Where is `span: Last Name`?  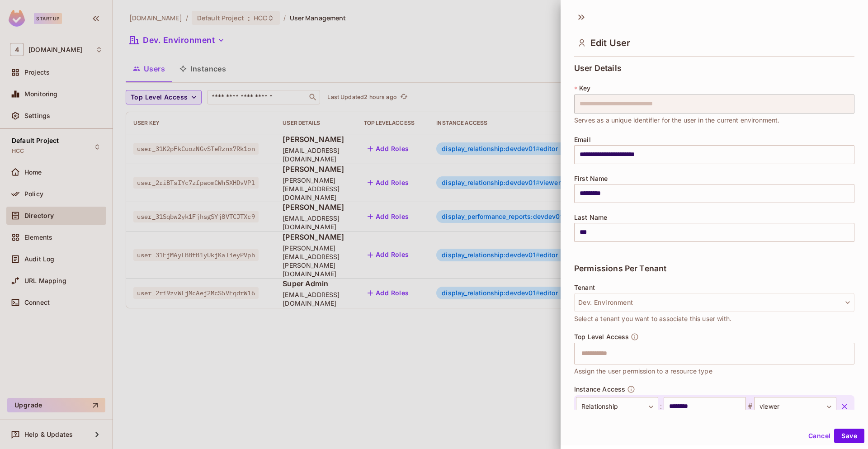 span: Last Name is located at coordinates (591, 217).